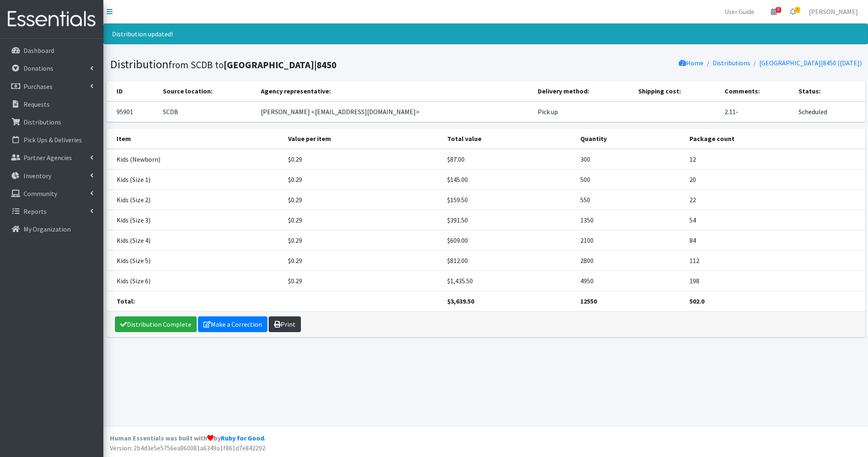  What do you see at coordinates (188, 438) in the screenshot?
I see `strong: Human Essentials was built with by .` at bounding box center [188, 438].